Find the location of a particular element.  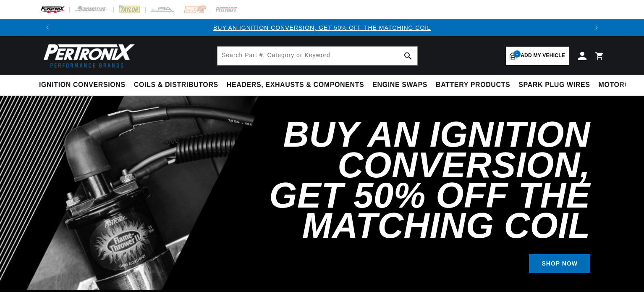

button: Translation missing: en.sections.announcements.previous_announcement is located at coordinates (47, 28).